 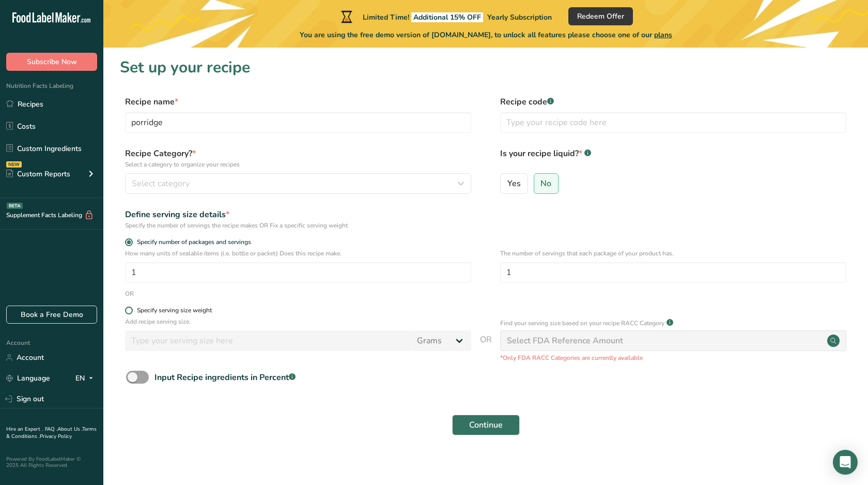 I want to click on a: FAQ ., so click(x=51, y=429).